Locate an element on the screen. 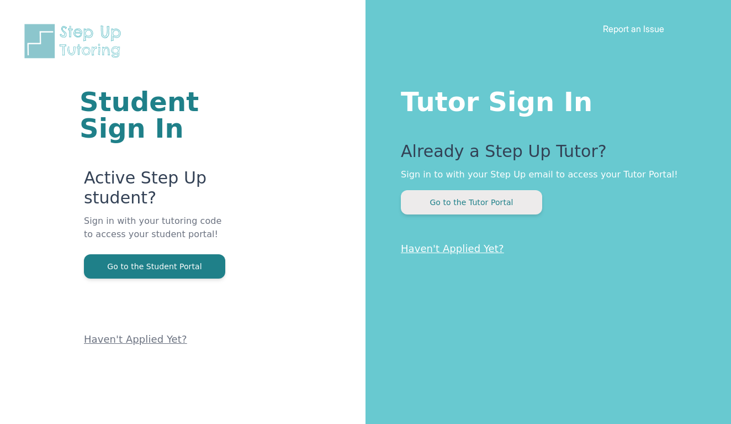 This screenshot has width=731, height=424. p: Already a Step Up Tutor? is located at coordinates (544, 155).